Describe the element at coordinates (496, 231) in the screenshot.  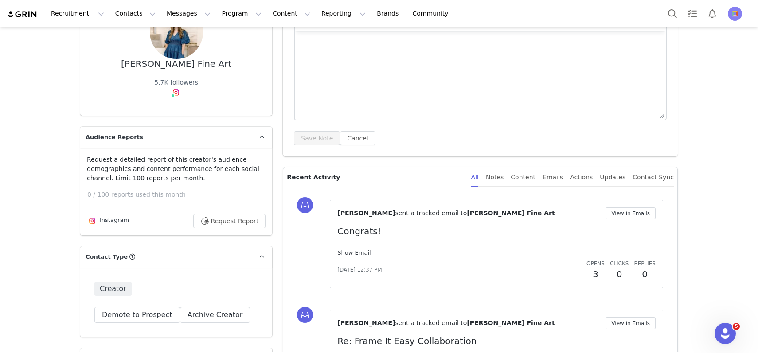
I see `p: Congrats!` at that location.